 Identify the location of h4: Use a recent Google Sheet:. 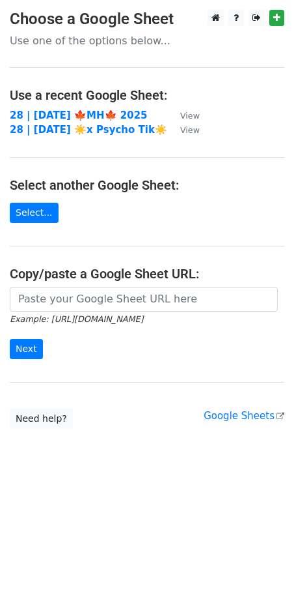
(147, 95).